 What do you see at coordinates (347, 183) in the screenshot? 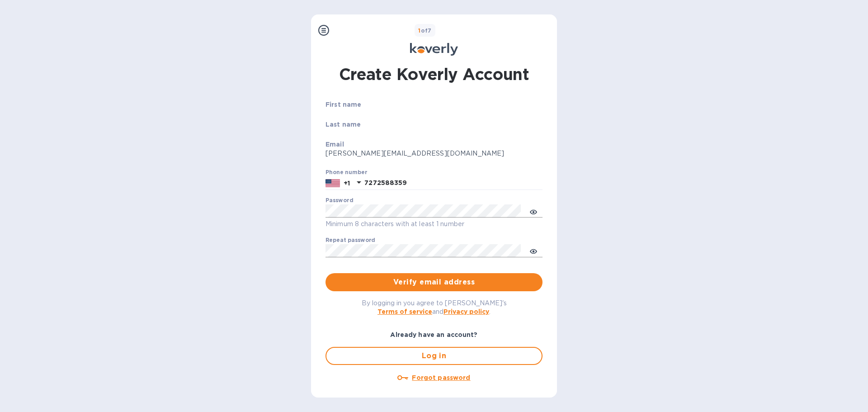
I see `p: +1` at bounding box center [347, 183].